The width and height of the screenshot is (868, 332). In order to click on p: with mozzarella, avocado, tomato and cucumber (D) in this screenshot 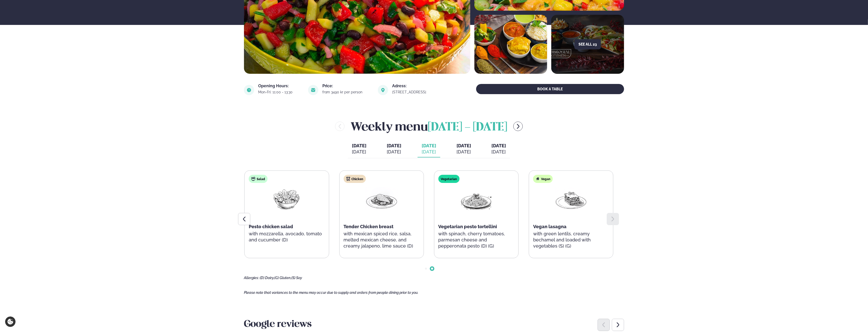, I will do `click(286, 237)`.